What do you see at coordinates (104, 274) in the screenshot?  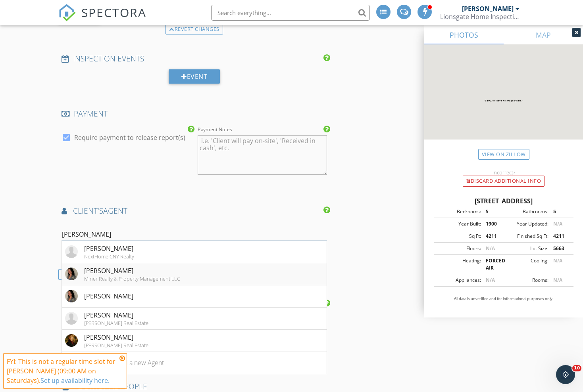 I see `div: ADD ADDITIONAL AGENT` at bounding box center [104, 274].